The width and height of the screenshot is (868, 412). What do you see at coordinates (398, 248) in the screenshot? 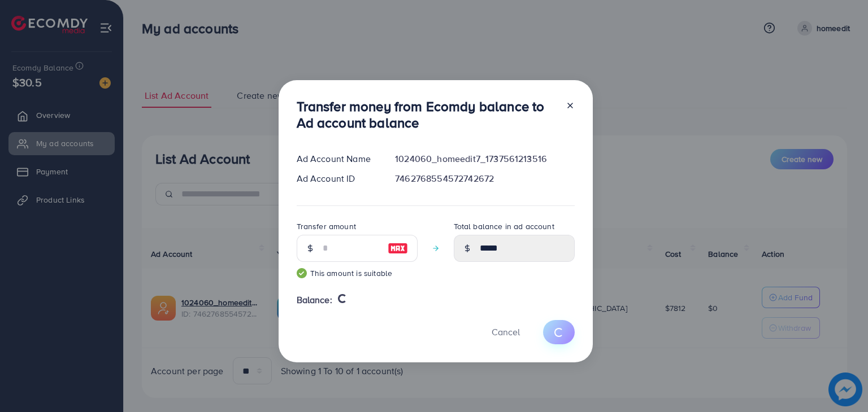
I see `img: image` at bounding box center [398, 248].